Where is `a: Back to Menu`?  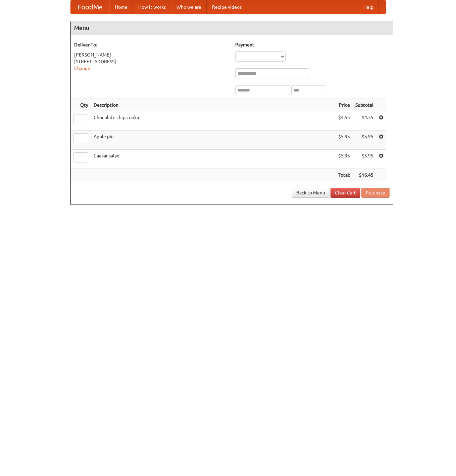
a: Back to Menu is located at coordinates (311, 193).